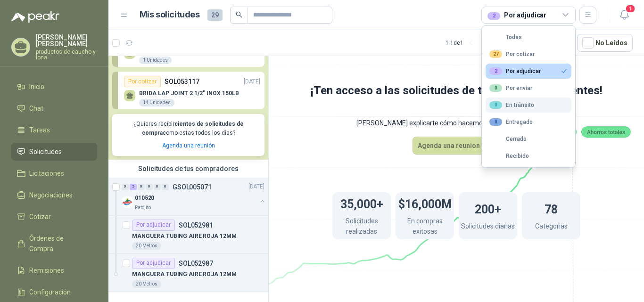 Image resolution: width=644 pixels, height=302 pixels. I want to click on p: 010520, so click(145, 198).